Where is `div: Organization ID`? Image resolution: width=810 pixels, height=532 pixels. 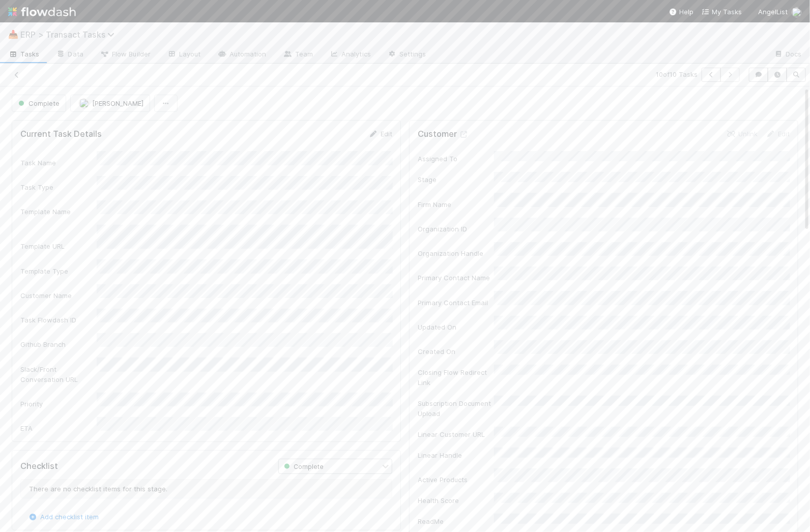
div: Organization ID is located at coordinates (456, 229).